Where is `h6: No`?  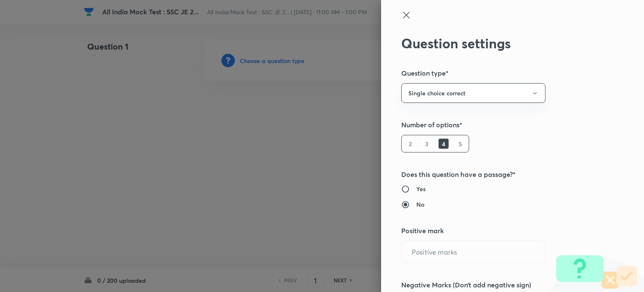 h6: No is located at coordinates (420, 204).